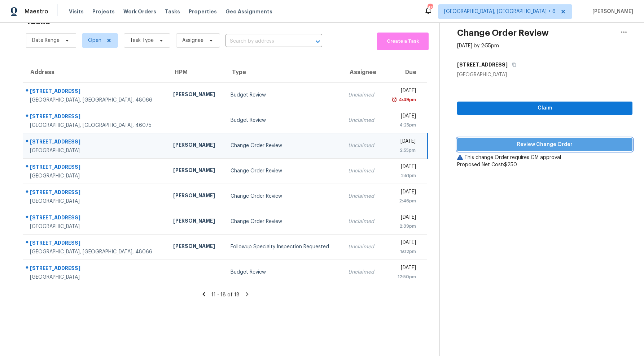 This screenshot has height=356, width=644. I want to click on input: Search by address, so click(264, 41).